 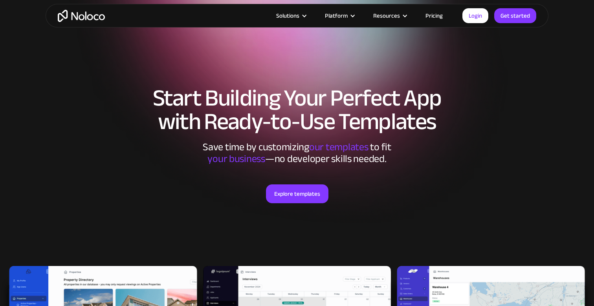 I want to click on a: Login, so click(x=475, y=16).